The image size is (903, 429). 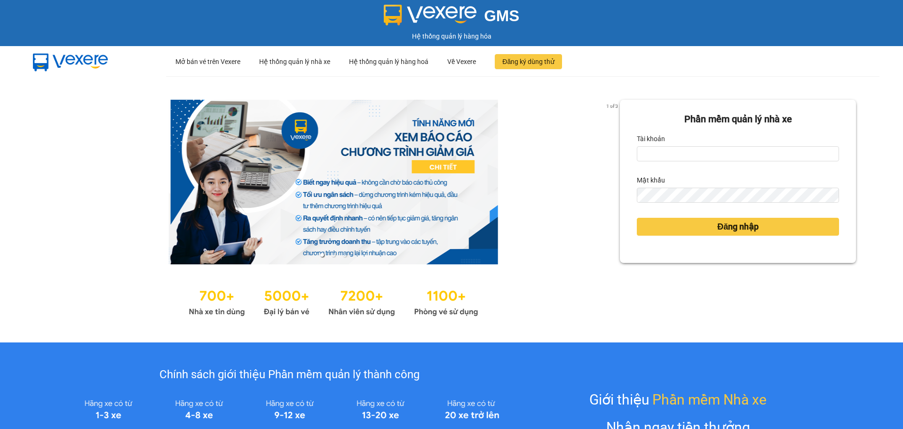 I want to click on a: GMS, so click(x=451, y=18).